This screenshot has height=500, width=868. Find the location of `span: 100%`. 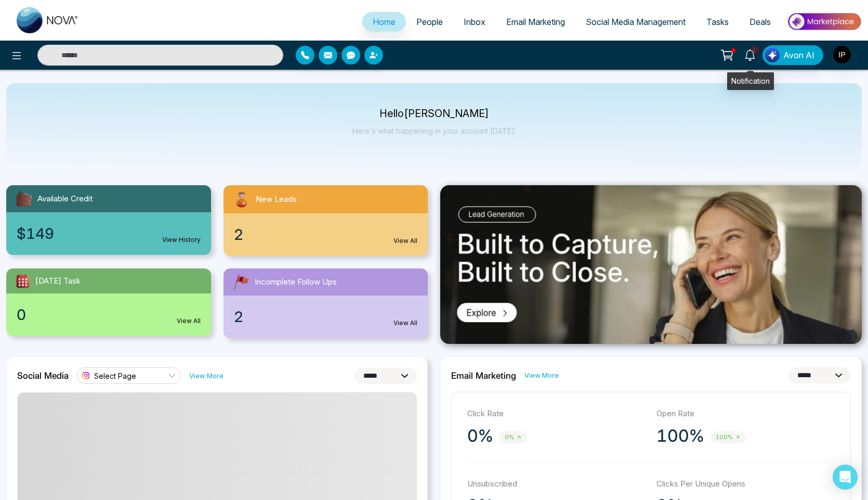

span: 100% is located at coordinates (728, 437).